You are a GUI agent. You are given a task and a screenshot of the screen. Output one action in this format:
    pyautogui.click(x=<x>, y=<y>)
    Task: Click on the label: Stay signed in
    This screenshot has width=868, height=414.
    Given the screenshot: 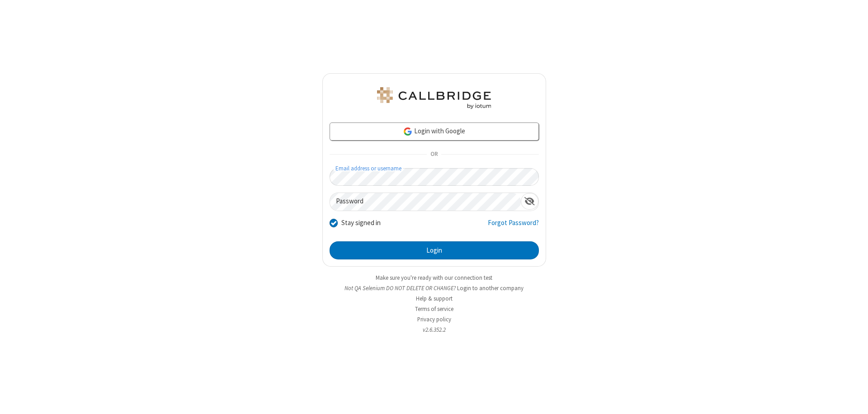 What is the action you would take?
    pyautogui.click(x=361, y=223)
    